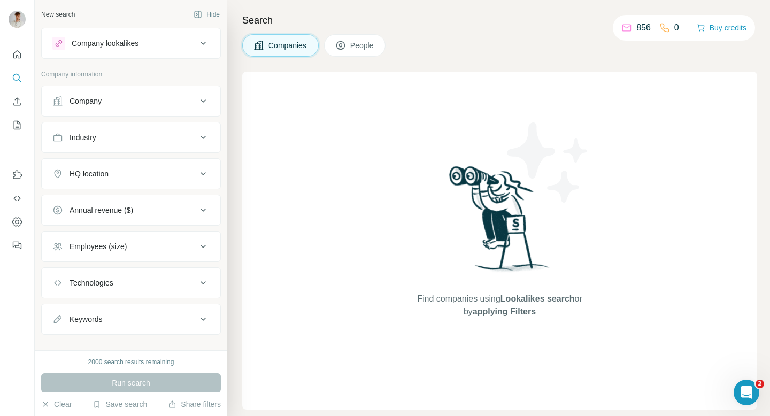 The image size is (770, 416). Describe the element at coordinates (500, 223) in the screenshot. I see `img: Surfe Illustration - Woman searching with binoculars` at that location.